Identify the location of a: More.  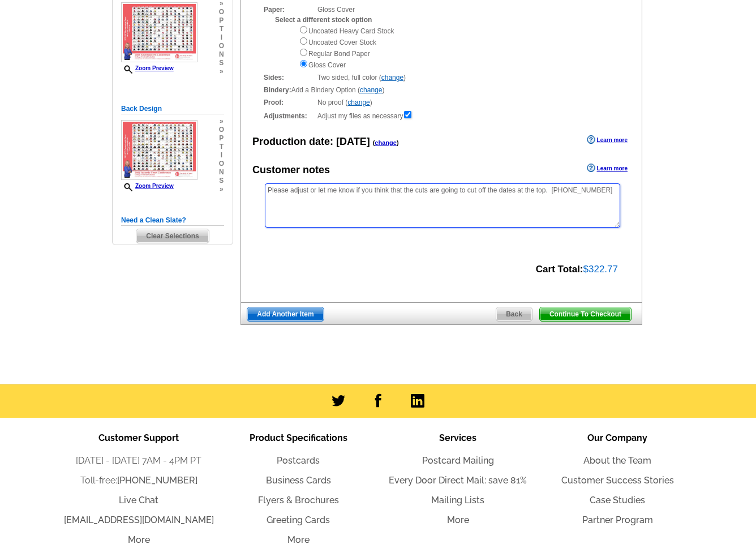
(458, 519).